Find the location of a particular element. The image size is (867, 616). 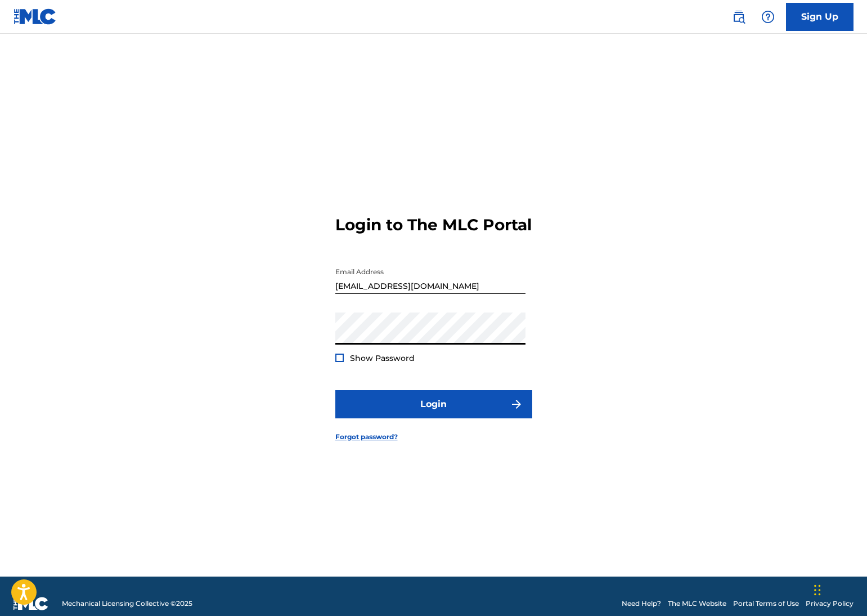

div: Chat Widget is located at coordinates (839, 589).